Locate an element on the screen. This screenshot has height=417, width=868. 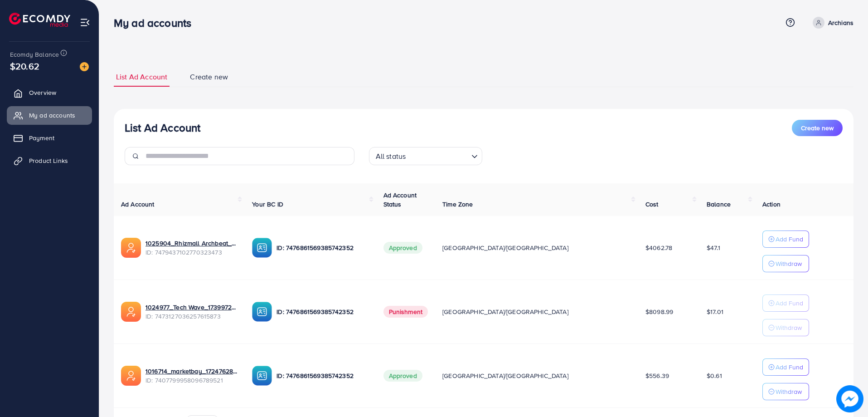
input: Search for option is located at coordinates (437, 155).